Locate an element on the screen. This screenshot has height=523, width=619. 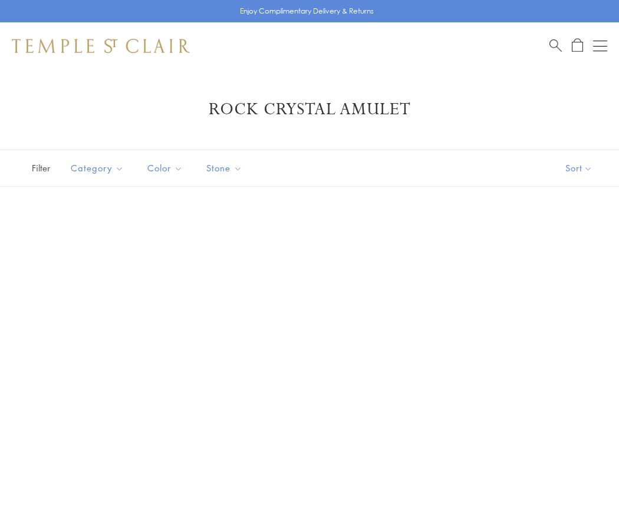
span: Color is located at coordinates (166, 168).